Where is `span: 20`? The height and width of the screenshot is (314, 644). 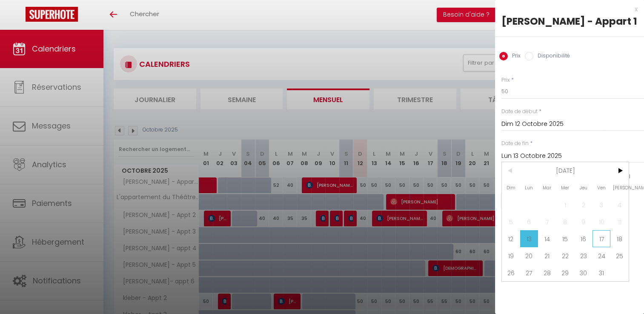 span: 20 is located at coordinates (529, 256).